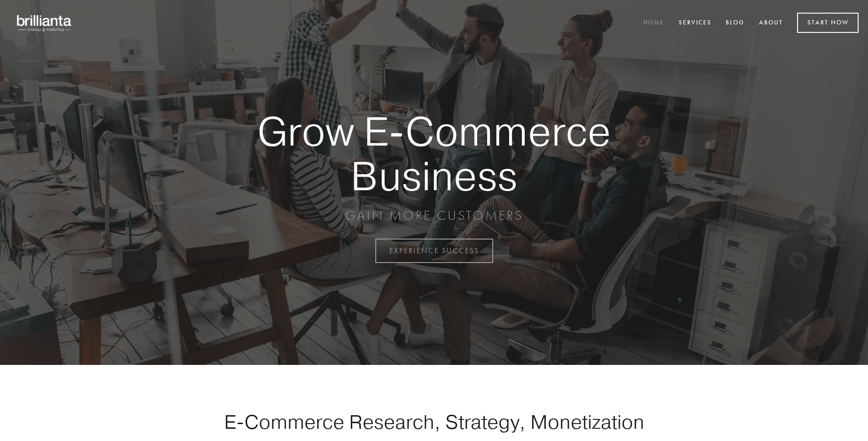 The width and height of the screenshot is (868, 441). Describe the element at coordinates (735, 23) in the screenshot. I see `a: Blog` at that location.